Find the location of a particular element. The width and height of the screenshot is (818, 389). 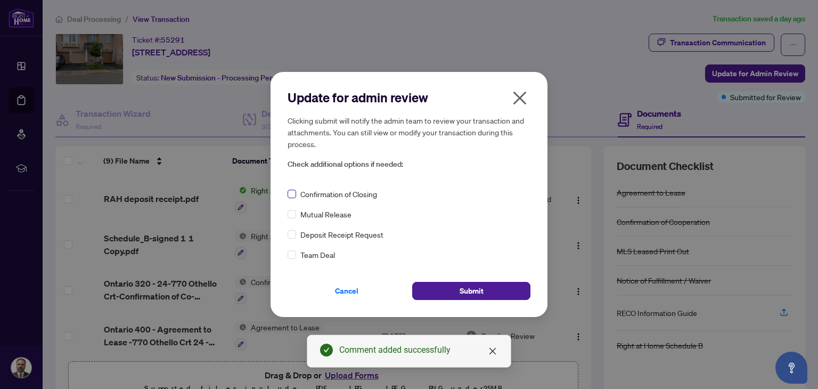

span: Confirmation of Closing is located at coordinates (339, 194).